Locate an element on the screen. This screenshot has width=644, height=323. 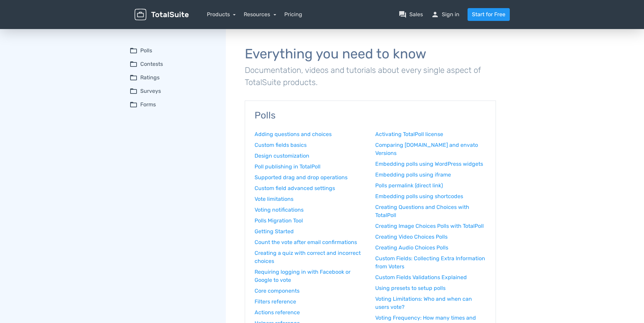
img: TotalSuite for WordPress is located at coordinates (162, 15).